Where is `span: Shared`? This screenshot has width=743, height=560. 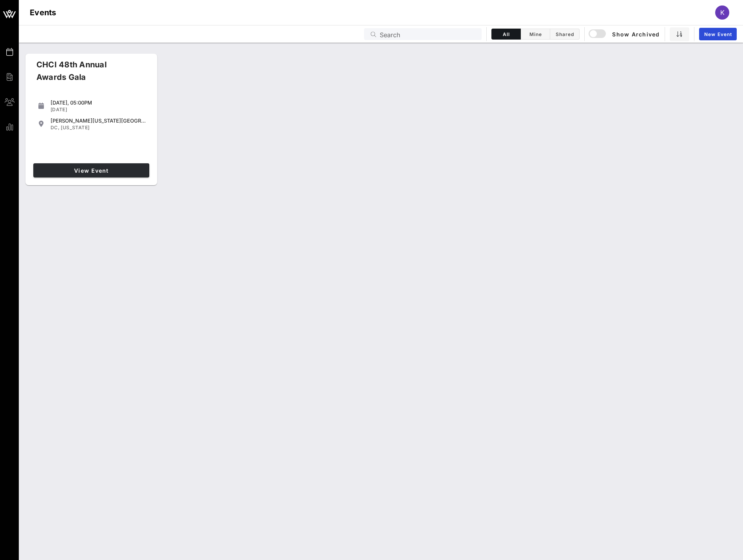
span: Shared is located at coordinates (565, 34).